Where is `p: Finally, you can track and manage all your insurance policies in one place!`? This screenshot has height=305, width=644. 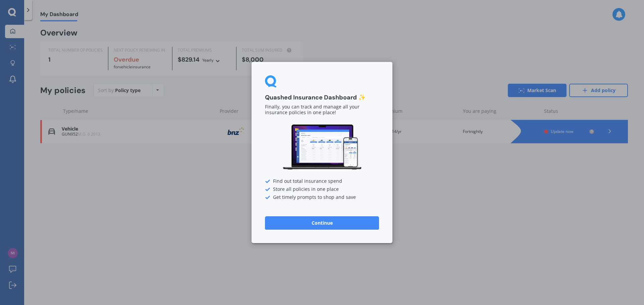
p: Finally, you can track and manage all your insurance policies in one place! is located at coordinates (322, 110).